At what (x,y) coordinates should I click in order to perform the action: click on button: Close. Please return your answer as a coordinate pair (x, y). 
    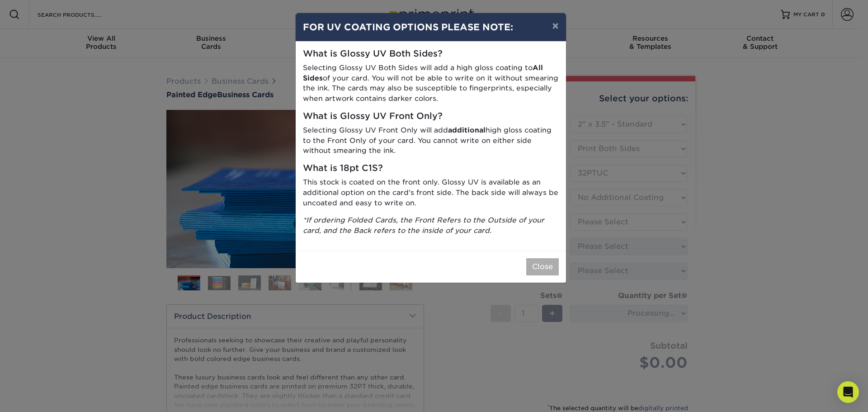
    Looking at the image, I should click on (542, 267).